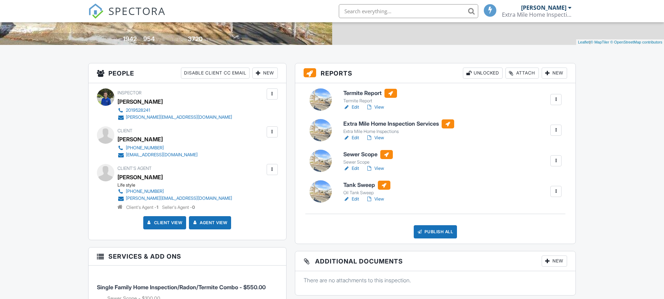 The image size is (664, 299). What do you see at coordinates (399, 124) in the screenshot?
I see `h6: Extra Mile Home Inspection Services` at bounding box center [399, 124].